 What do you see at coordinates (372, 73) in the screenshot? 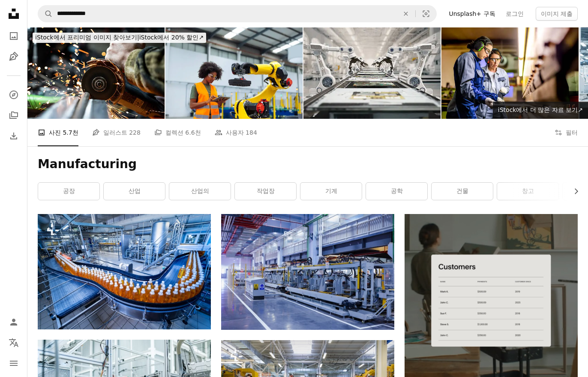
I see `img: 첨단 로봇 공학은 제조 시설의 전자 장치를 위한 첨단 조립 라인에서 작동합니다. 3D 일러스트레이션` at bounding box center [372, 73].